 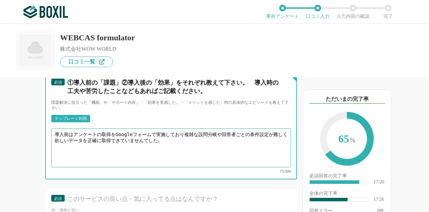 What do you see at coordinates (347, 176) in the screenshot?
I see `div: 必須回答の完了率` at bounding box center [347, 176].